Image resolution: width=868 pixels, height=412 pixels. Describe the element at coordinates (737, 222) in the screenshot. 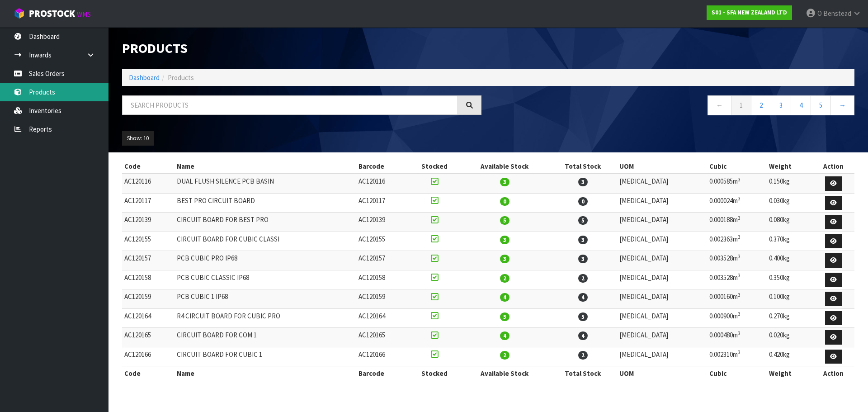

I see `td: 0.000188m` at that location.